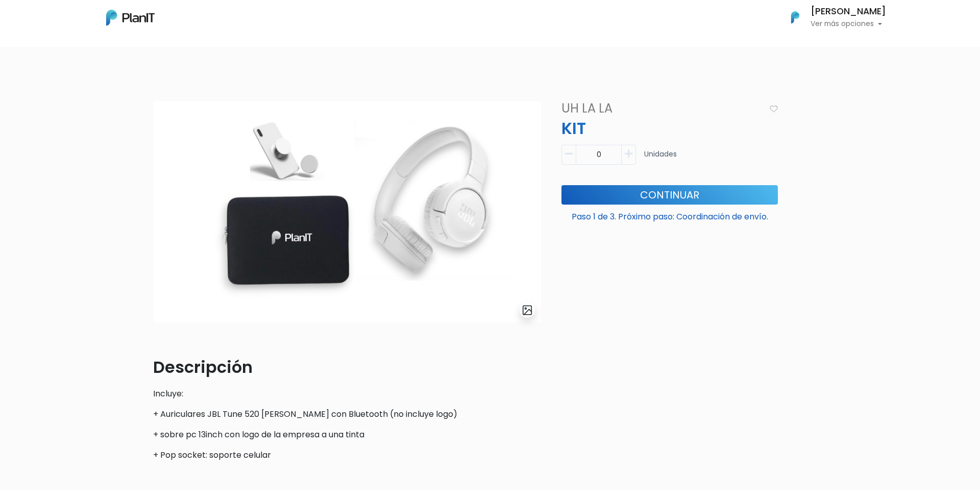 Image resolution: width=980 pixels, height=490 pixels. What do you see at coordinates (660, 109) in the screenshot?
I see `h4: Uh La La` at bounding box center [660, 109].